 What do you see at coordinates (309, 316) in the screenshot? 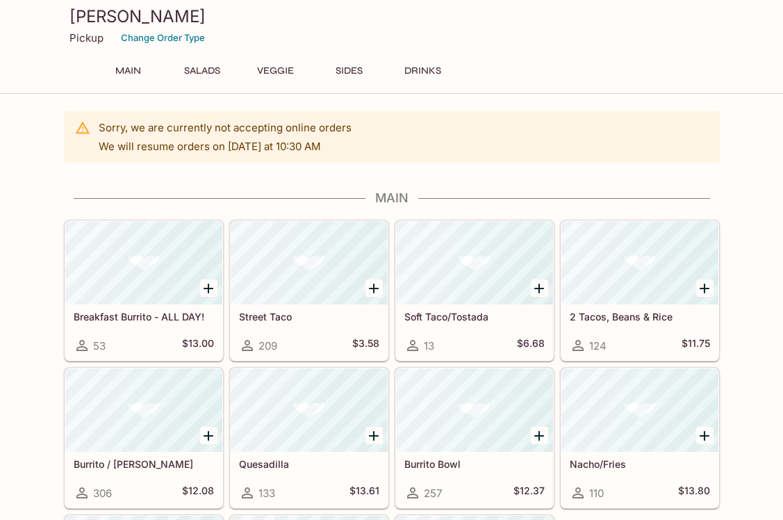
I see `h5: Street Taco` at bounding box center [309, 316].